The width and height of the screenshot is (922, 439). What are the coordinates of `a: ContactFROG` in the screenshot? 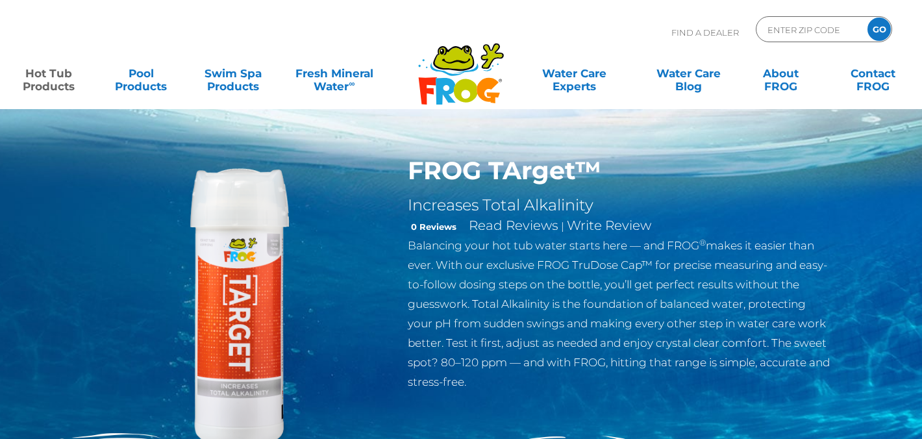 It's located at (873, 73).